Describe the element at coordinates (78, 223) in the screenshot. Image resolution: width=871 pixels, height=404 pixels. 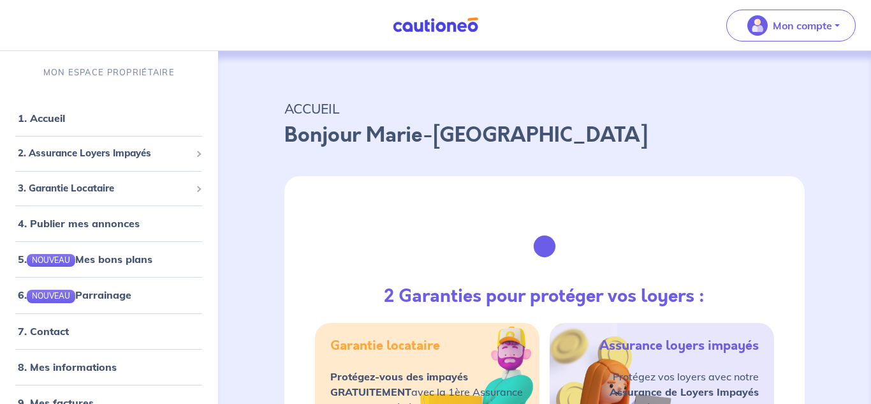
I see `a: 4. Publier mes annonces` at that location.